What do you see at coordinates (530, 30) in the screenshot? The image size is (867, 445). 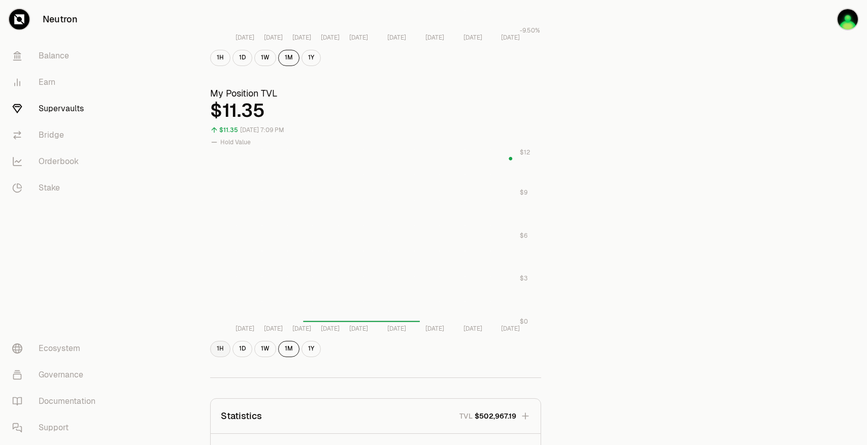 I see `tspan: -9.50%` at bounding box center [530, 30].